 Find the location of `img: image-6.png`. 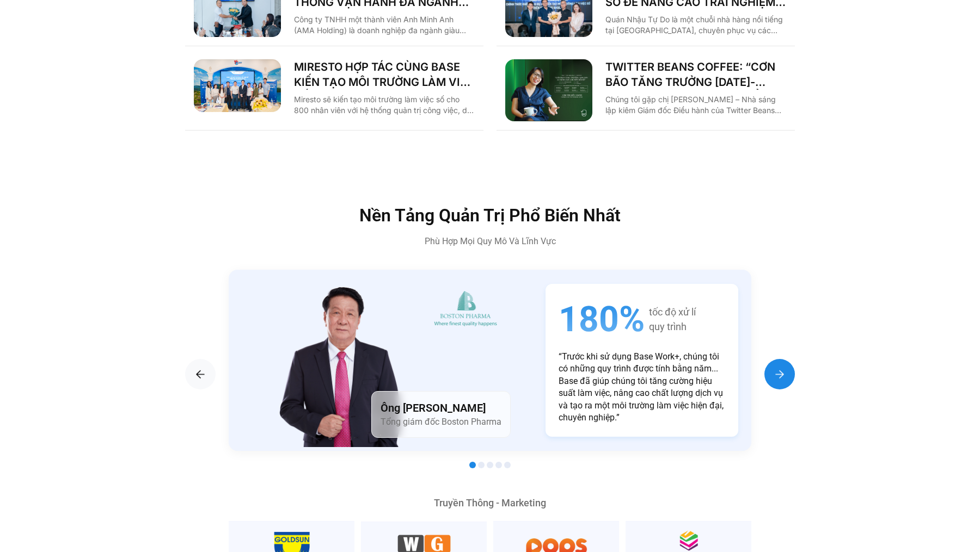

img: image-6.png is located at coordinates (466, 309).